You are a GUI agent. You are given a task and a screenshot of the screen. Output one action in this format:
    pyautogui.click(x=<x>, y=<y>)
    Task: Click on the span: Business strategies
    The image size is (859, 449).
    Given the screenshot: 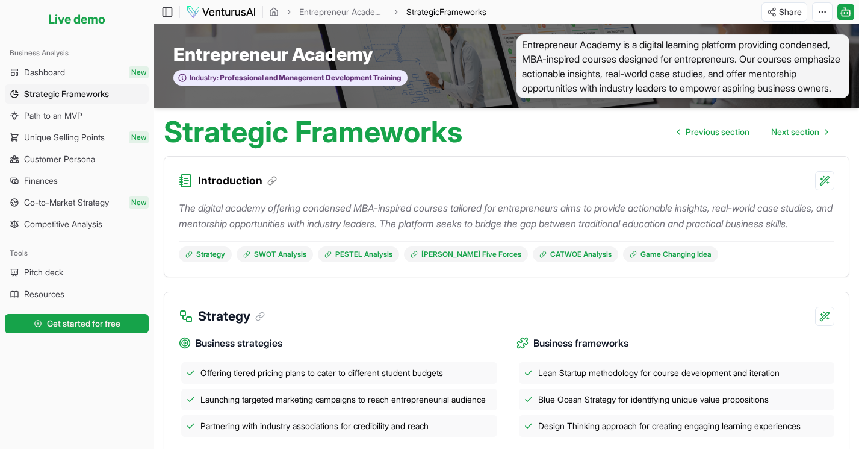 What is the action you would take?
    pyautogui.click(x=239, y=343)
    